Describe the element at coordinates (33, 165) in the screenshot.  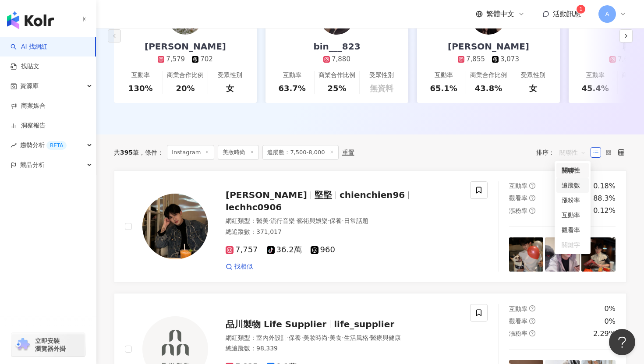
I see `span: 競品分析` at that location.